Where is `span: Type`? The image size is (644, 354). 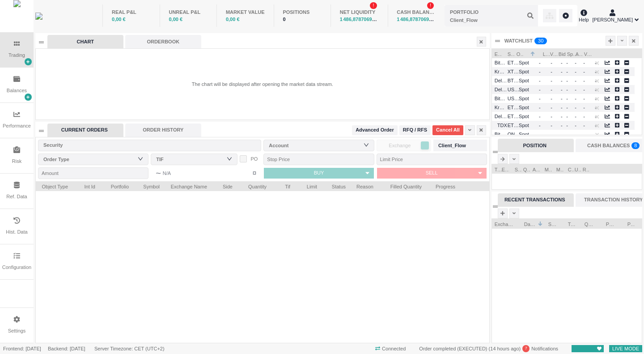 span: Type is located at coordinates (498, 169).